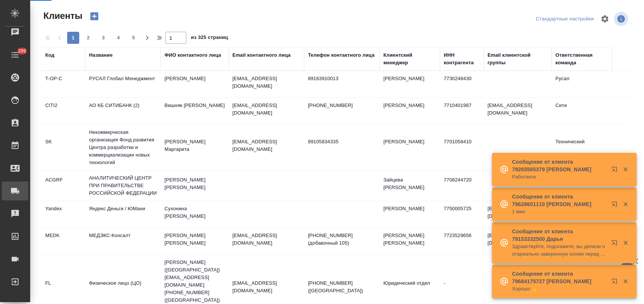 This screenshot has height=304, width=644. I want to click on td: РУСАЛ Глобал Менеджмент, so click(123, 84).